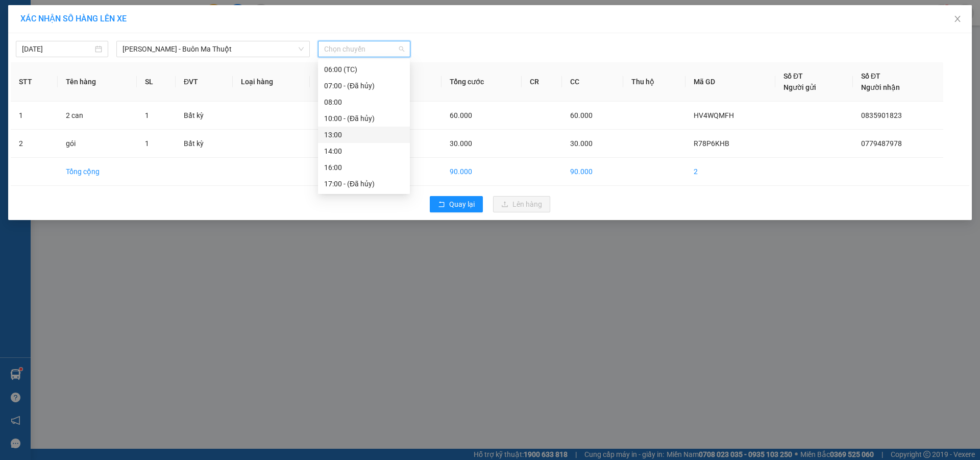 This screenshot has height=460, width=980. I want to click on th: Tổng cước, so click(481, 82).